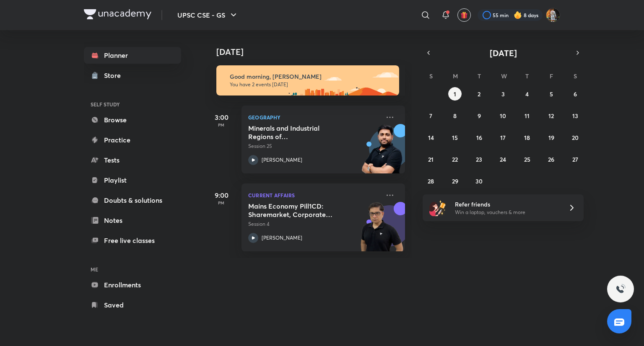  Describe the element at coordinates (455, 181) in the screenshot. I see `button: September 29, 2025` at that location.